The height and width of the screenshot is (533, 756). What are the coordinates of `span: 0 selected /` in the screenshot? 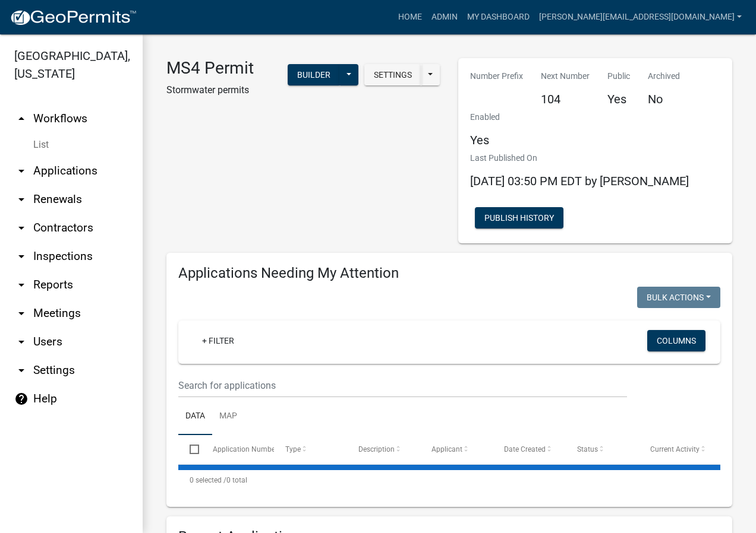 It's located at (208, 481).